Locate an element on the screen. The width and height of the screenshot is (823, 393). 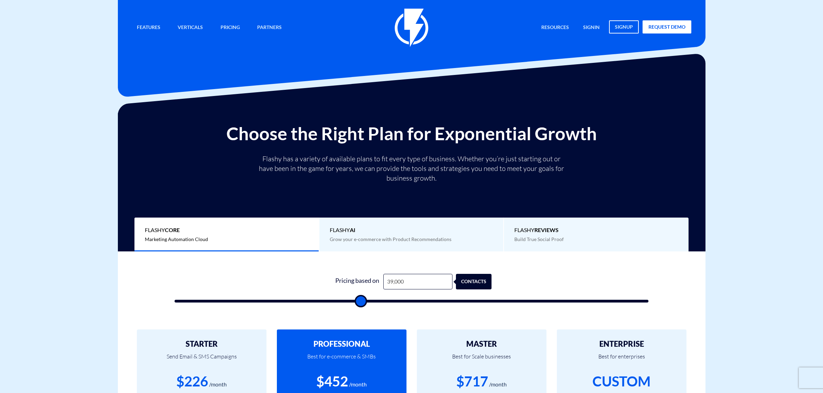
a: Features is located at coordinates (149, 28).